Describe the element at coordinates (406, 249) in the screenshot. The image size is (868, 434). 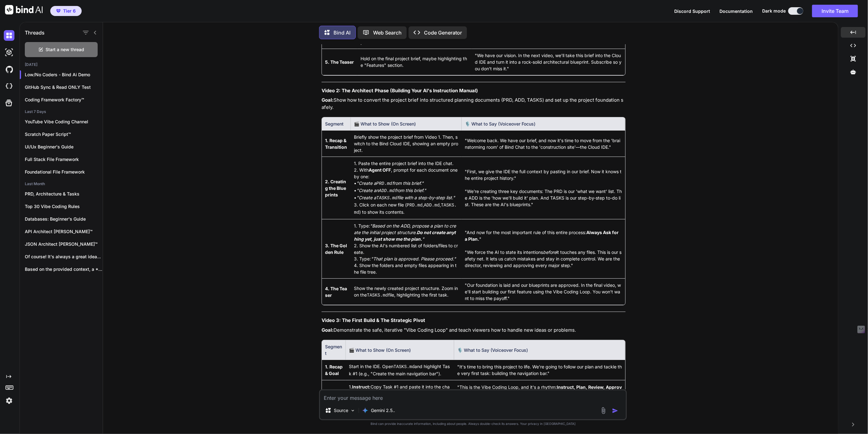
I see `td: 1. Type: 2. Show the AI's numbered list of folders/files to create. 3. Type: 4. Show the folders ...` at that location.